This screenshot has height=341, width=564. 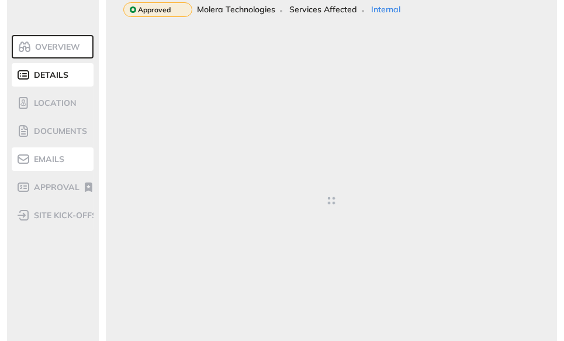 I want to click on span: site kick-offs, so click(x=64, y=215).